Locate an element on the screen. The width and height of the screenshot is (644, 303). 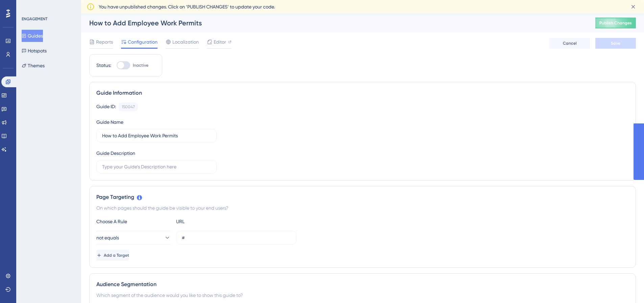
div: Audience Segmentation is located at coordinates (362, 284).